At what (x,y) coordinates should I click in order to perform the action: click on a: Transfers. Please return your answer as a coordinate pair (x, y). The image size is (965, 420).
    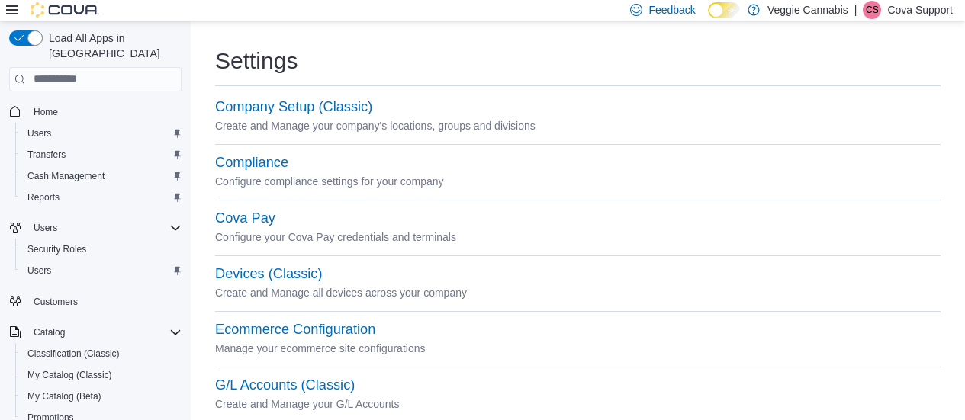
    Looking at the image, I should click on (47, 155).